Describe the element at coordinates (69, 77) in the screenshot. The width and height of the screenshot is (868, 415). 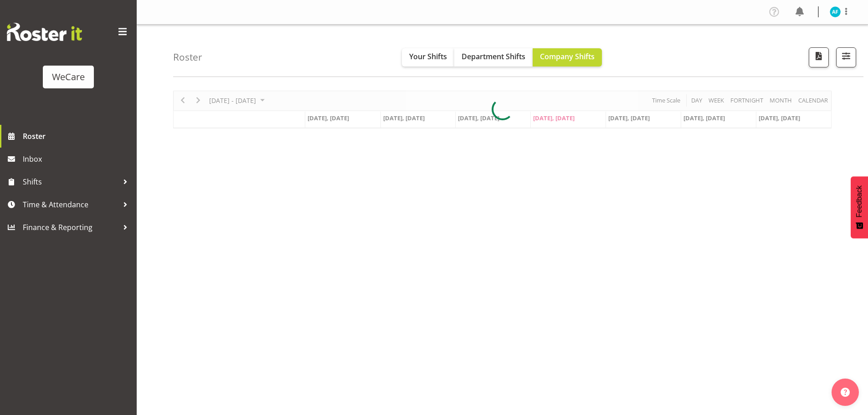
I see `div: WeCare` at that location.